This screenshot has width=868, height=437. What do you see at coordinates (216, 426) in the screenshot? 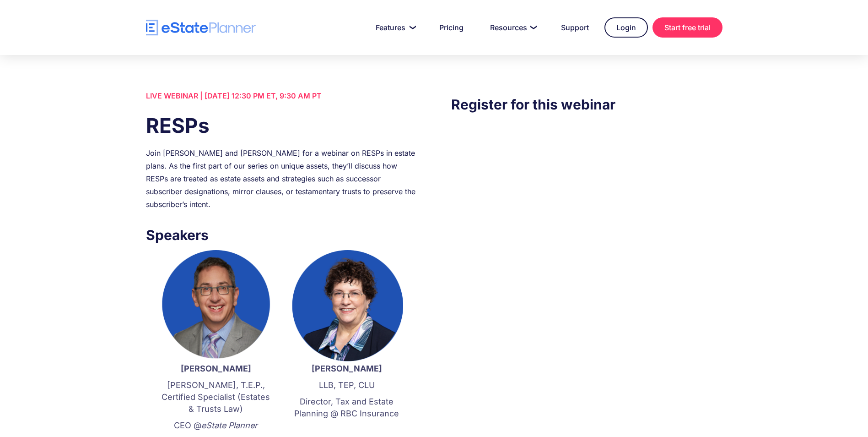
I see `p: CEO @` at bounding box center [216, 426].